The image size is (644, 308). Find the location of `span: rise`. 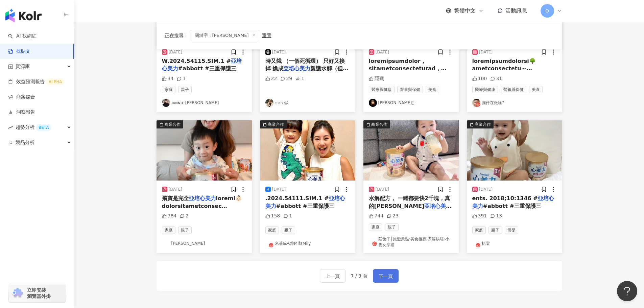

span: rise is located at coordinates (11, 128).